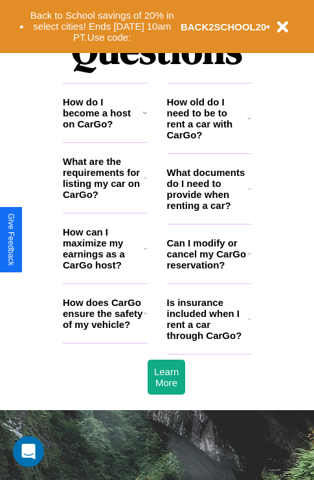 The width and height of the screenshot is (314, 480). Describe the element at coordinates (103, 248) in the screenshot. I see `h3: How can I maximize my earnings as a CarGo host?` at that location.